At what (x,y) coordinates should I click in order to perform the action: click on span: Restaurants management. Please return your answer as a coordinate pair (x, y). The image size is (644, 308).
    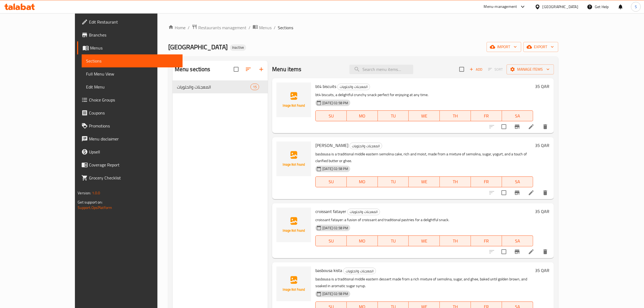
    Looking at the image, I should click on (222, 28).